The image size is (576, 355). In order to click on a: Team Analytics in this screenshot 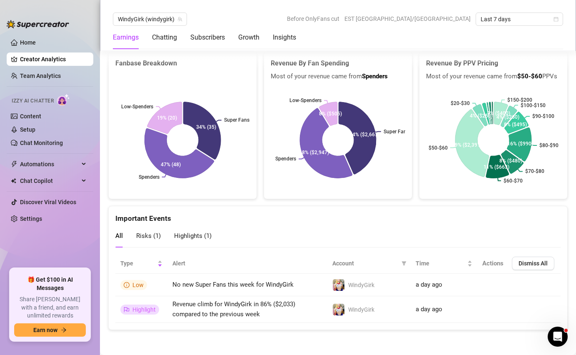, I will do `click(40, 76)`.